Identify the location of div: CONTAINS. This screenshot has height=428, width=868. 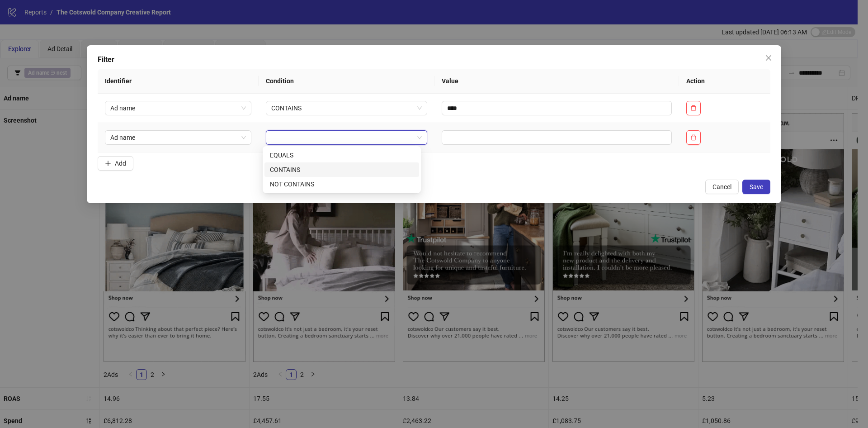
(342, 170).